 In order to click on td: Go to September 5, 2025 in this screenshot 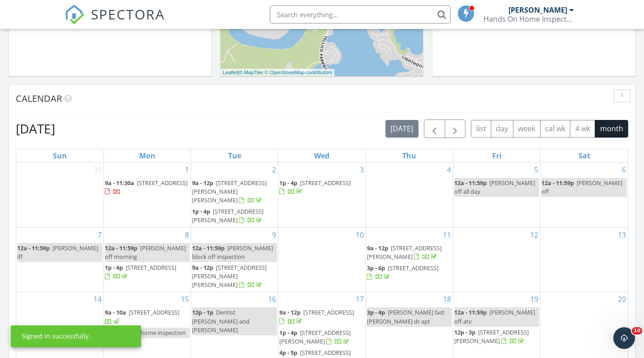, I will do `click(496, 195)`.